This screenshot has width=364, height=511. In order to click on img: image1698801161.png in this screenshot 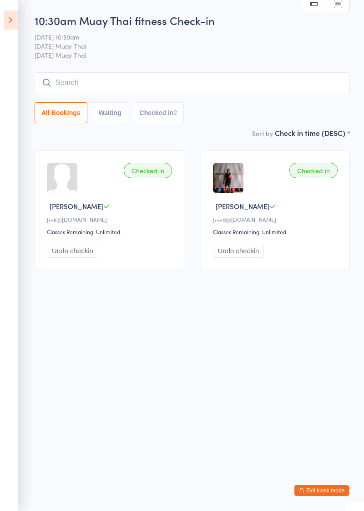, I will do `click(228, 178)`.